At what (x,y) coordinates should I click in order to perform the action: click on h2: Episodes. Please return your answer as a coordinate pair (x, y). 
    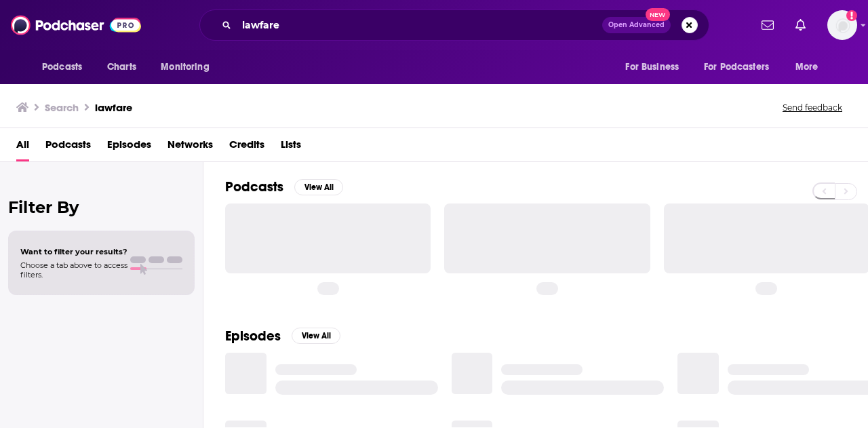
    Looking at the image, I should click on (253, 335).